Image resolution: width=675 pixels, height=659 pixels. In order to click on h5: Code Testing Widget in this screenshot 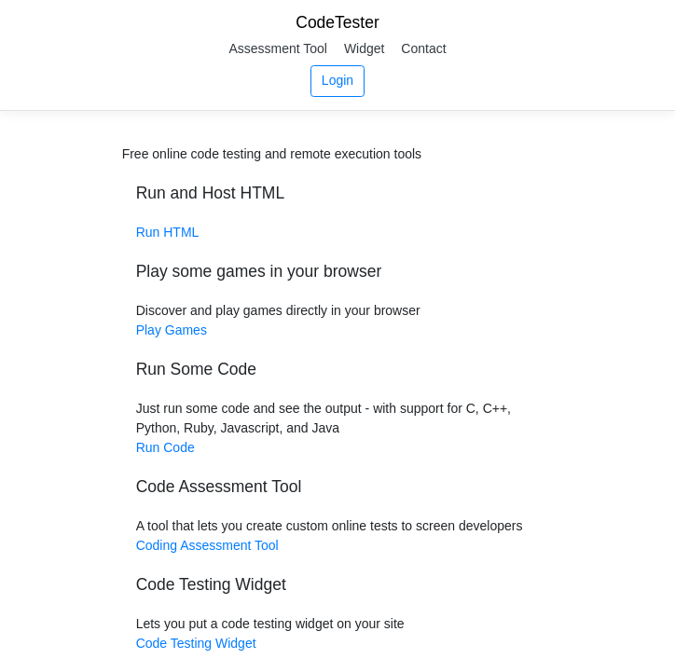, I will do `click(338, 585)`.